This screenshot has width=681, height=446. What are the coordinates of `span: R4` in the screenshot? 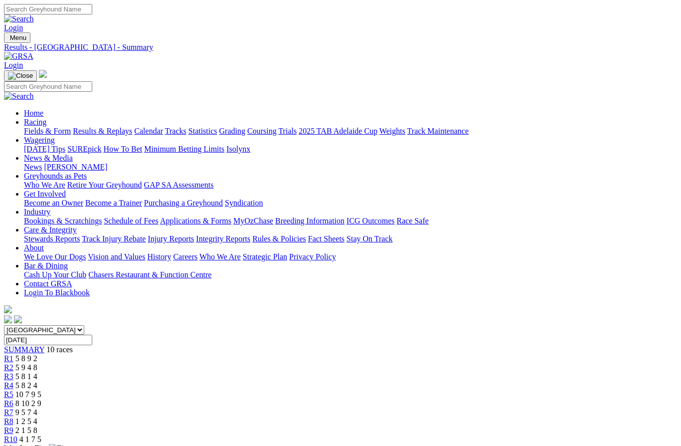 It's located at (8, 385).